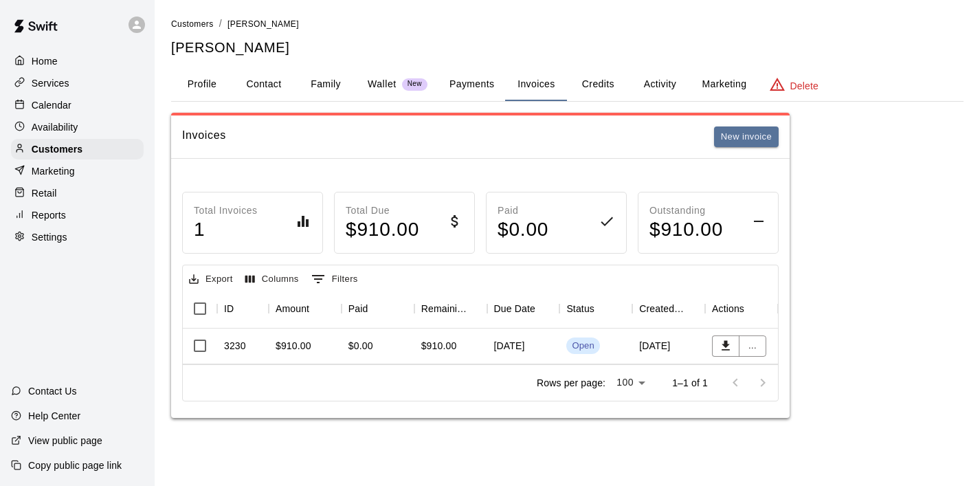  I want to click on div: Home, so click(77, 61).